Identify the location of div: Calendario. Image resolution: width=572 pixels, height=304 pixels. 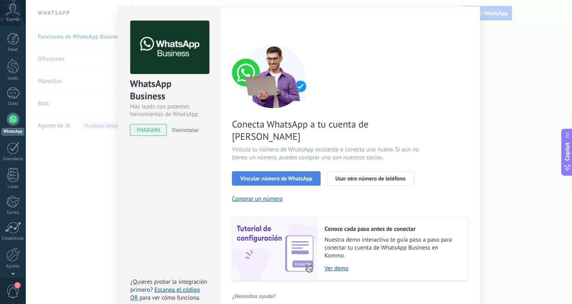
(13, 159).